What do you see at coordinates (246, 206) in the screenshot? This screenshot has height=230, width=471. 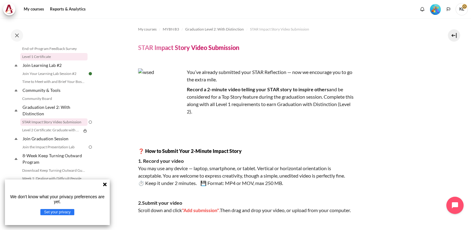 I see `p: Scroll down and click Then drag and drop your video, or upload from your computer.` at bounding box center [246, 206].